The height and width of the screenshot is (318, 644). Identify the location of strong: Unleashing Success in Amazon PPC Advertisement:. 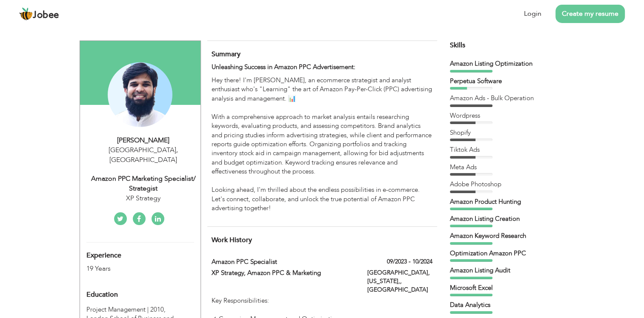
(283, 67).